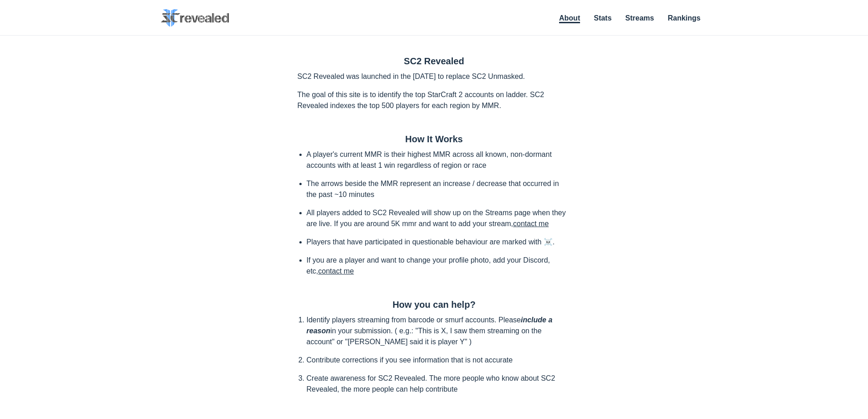 The height and width of the screenshot is (419, 868). What do you see at coordinates (439, 265) in the screenshot?
I see `li: If you are a player and want to change your profile photo, add your Discord, etc,` at bounding box center [439, 265].